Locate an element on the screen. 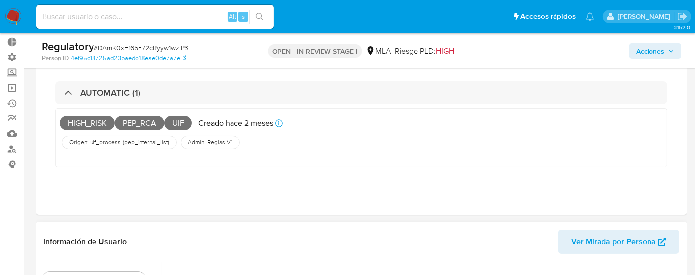 The height and width of the screenshot is (275, 695). h1: Información de Usuario is located at coordinates (85, 241).